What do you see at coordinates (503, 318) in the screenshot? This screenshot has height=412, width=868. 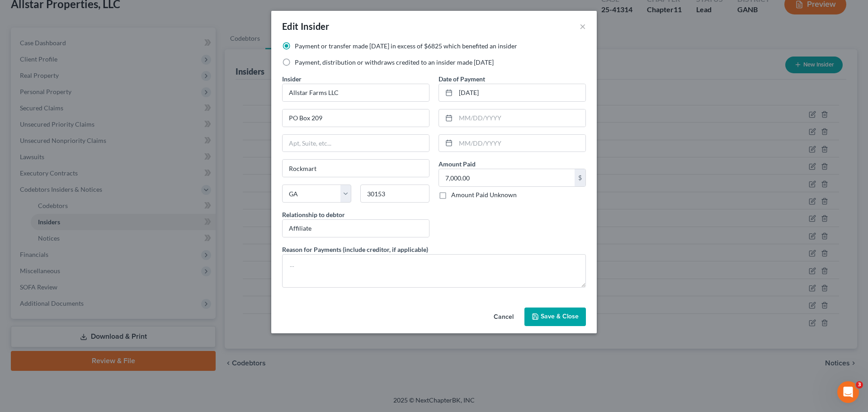 I see `button: Cancel` at bounding box center [503, 318].